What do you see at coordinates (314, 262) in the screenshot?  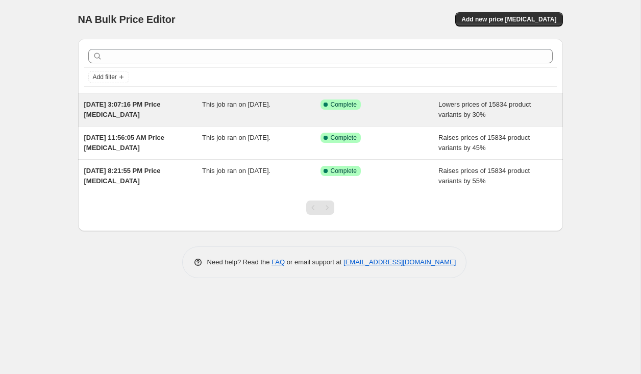 I see `span: or email support at` at bounding box center [314, 262].